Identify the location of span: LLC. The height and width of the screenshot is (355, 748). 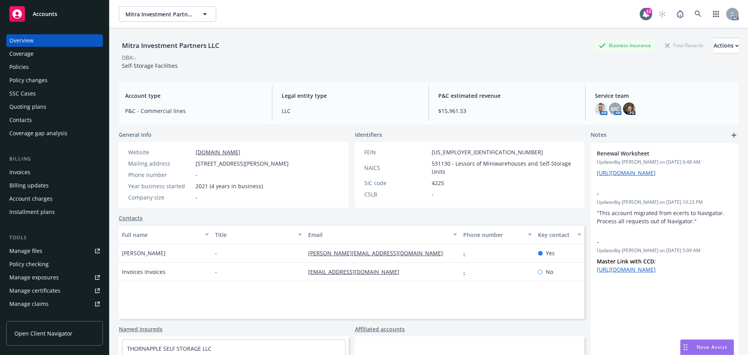
(350, 111).